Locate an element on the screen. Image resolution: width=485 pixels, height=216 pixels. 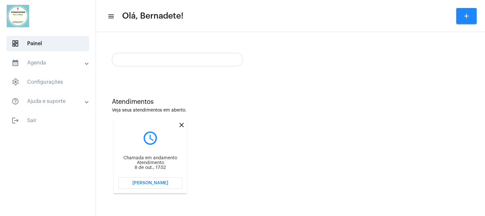
mat-icon: add is located at coordinates (467, 16).